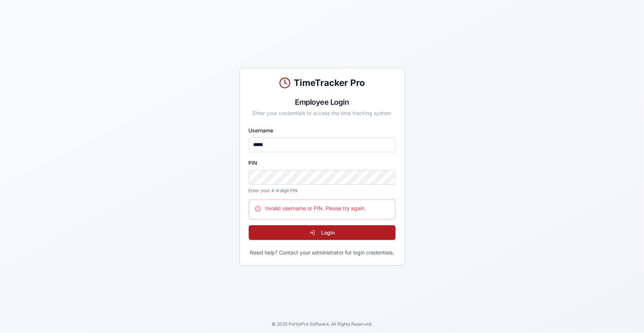 The height and width of the screenshot is (333, 644). Describe the element at coordinates (322, 190) in the screenshot. I see `p: Enter your 4-8 digit PIN` at that location.